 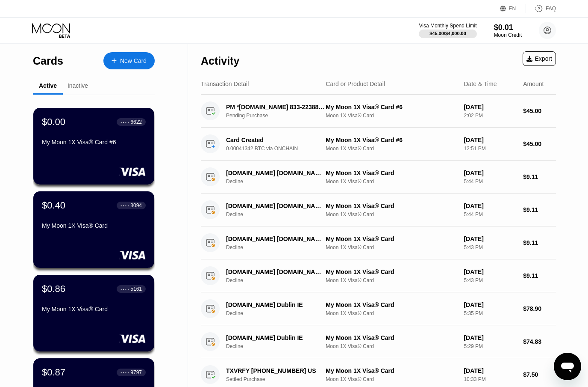 What do you see at coordinates (136, 288) in the screenshot?
I see `div: 5161` at bounding box center [136, 288].